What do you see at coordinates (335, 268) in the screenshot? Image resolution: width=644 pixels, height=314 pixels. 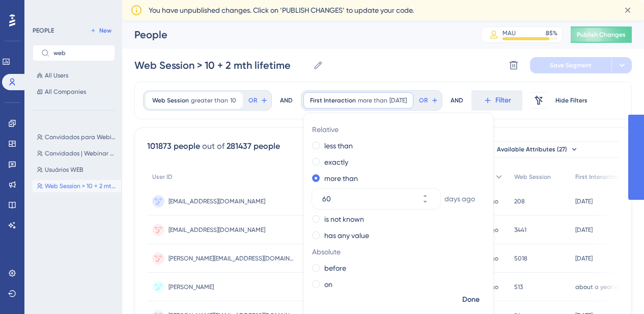 I see `label: before` at bounding box center [335, 268].